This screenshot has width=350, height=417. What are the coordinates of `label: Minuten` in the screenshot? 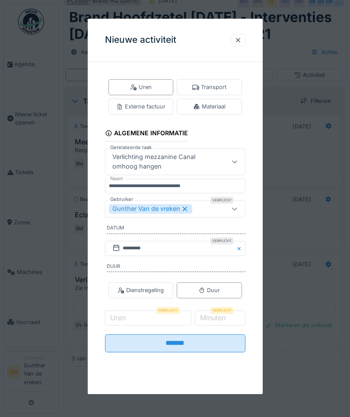 It's located at (213, 318).